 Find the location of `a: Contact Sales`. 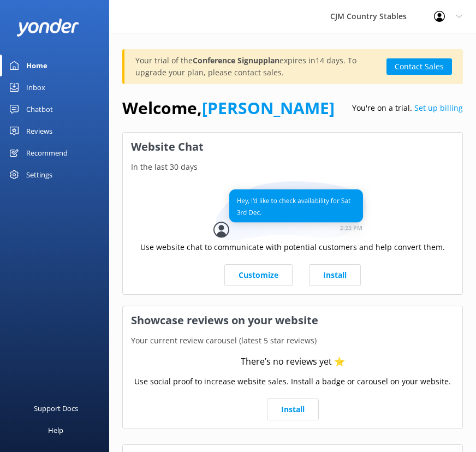

a: Contact Sales is located at coordinates (419, 67).